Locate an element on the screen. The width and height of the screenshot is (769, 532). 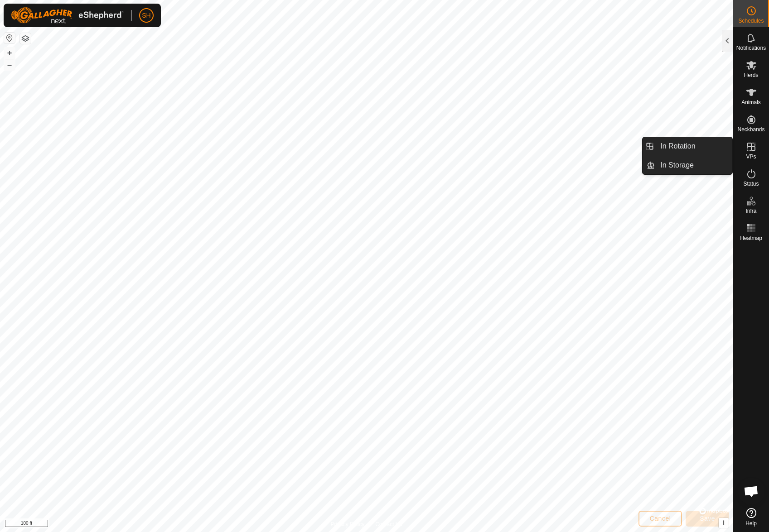
button: i is located at coordinates (723, 523).